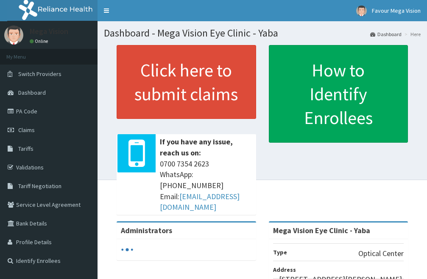  What do you see at coordinates (26, 148) in the screenshot?
I see `span: Tariffs` at bounding box center [26, 148].